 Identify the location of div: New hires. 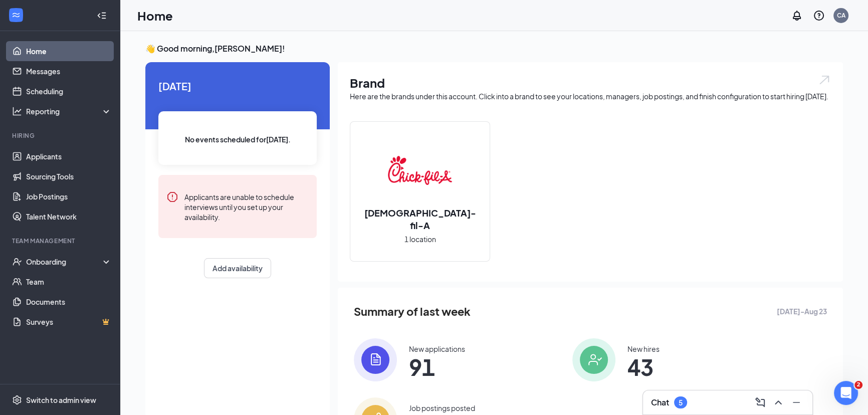
(644, 349).